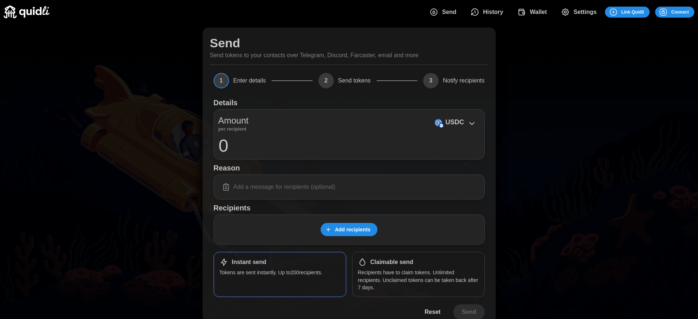 Image resolution: width=698 pixels, height=319 pixels. Describe the element at coordinates (326, 81) in the screenshot. I see `span: 2` at that location.